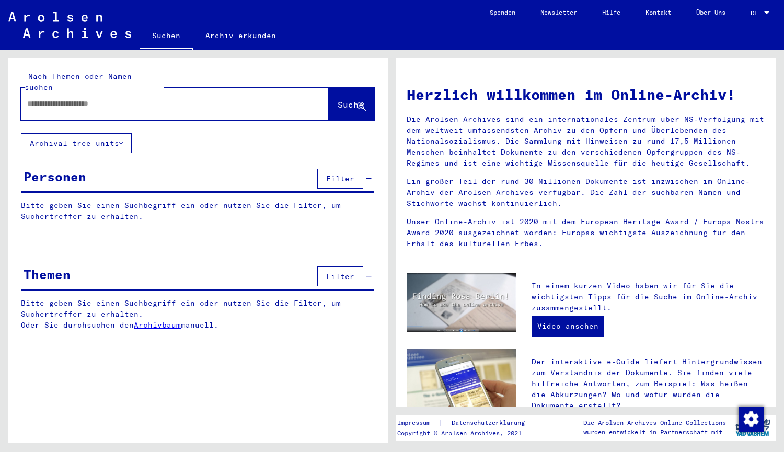  What do you see at coordinates (157, 325) in the screenshot?
I see `a: Archivbaum` at bounding box center [157, 325].